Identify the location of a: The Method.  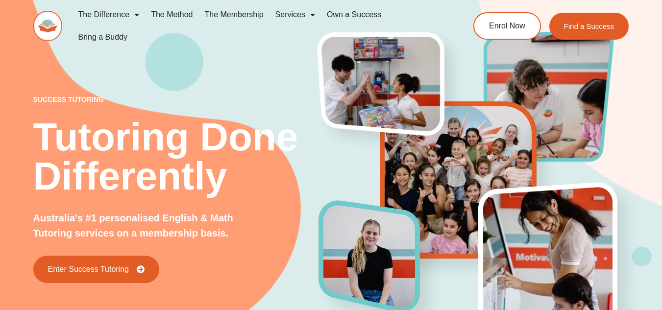
(172, 15).